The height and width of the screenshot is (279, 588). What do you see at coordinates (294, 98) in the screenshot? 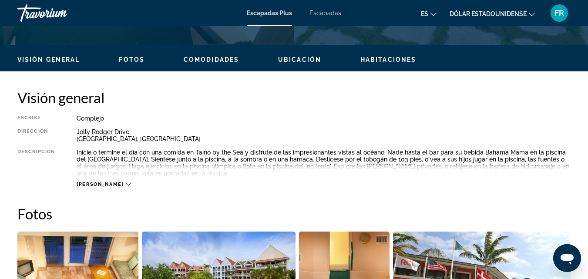
I see `h2: Visión general` at bounding box center [294, 98].